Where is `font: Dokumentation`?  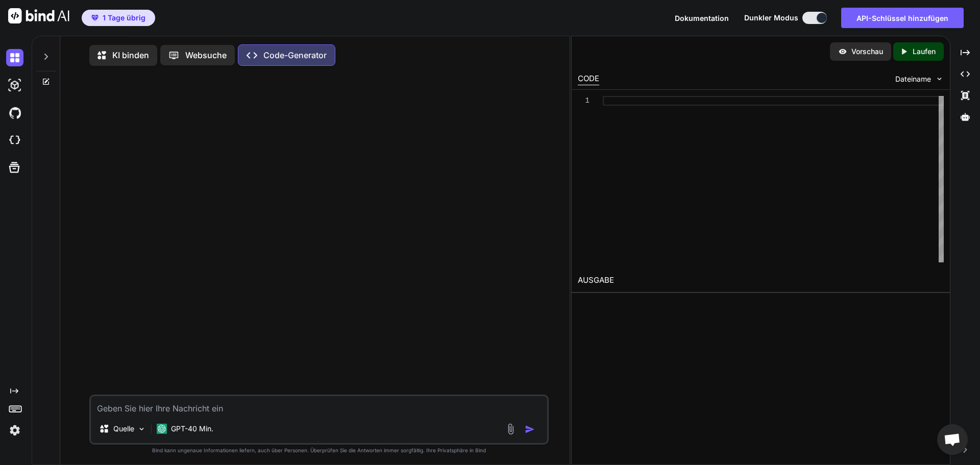 font: Dokumentation is located at coordinates (702, 18).